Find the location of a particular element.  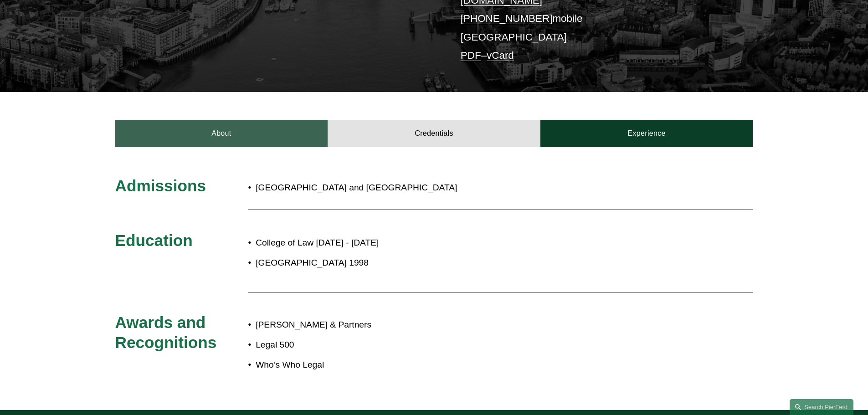

span: Admissions is located at coordinates (160, 186).